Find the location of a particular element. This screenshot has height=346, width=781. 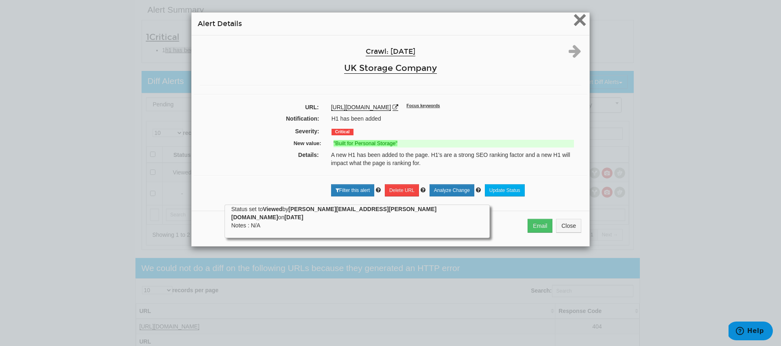

label: New value: is located at coordinates (264, 143).